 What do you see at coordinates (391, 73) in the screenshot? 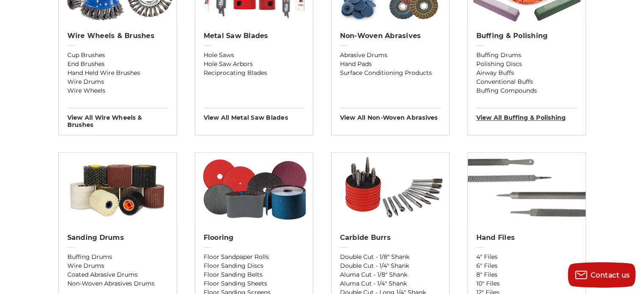
I see `a: Surface Conditioning Products` at bounding box center [391, 73].